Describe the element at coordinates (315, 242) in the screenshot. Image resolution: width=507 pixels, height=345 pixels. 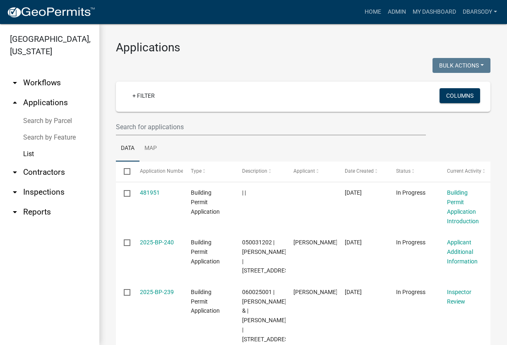
I see `span: David Mitchell` at that location.